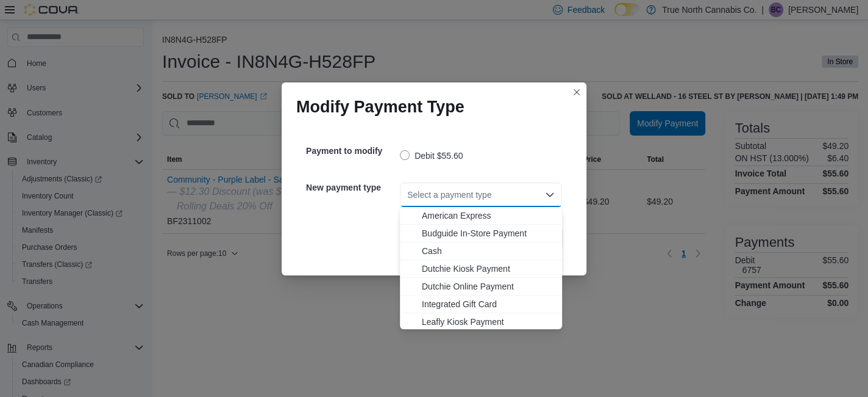 The width and height of the screenshot is (868, 397). I want to click on h1: Modify Payment Type, so click(381, 107).